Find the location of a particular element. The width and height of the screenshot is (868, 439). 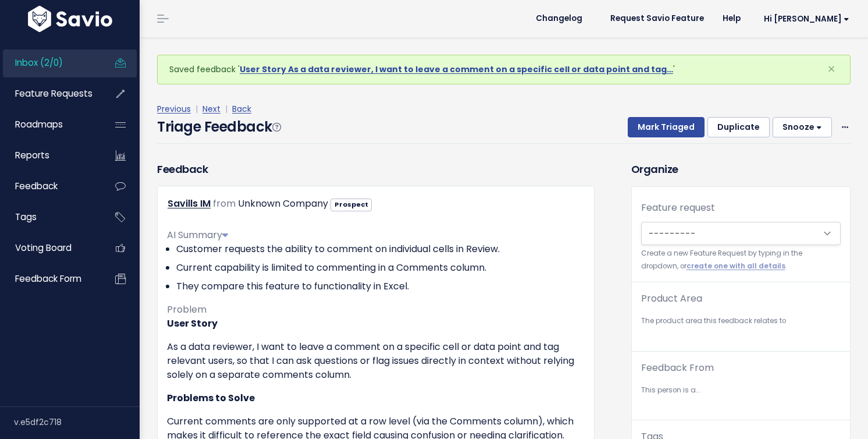

small: The product area this feedback relates to is located at coordinates (741, 321).